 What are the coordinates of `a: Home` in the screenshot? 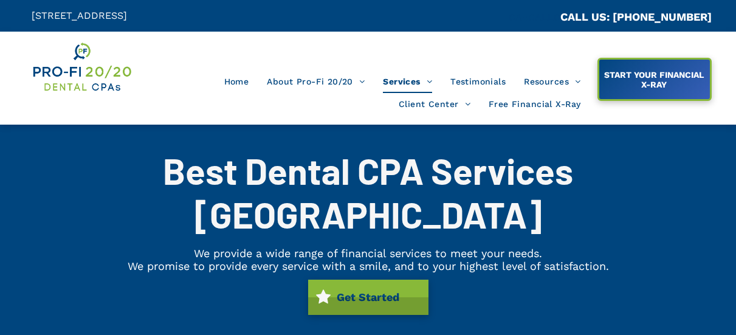 It's located at (237, 81).